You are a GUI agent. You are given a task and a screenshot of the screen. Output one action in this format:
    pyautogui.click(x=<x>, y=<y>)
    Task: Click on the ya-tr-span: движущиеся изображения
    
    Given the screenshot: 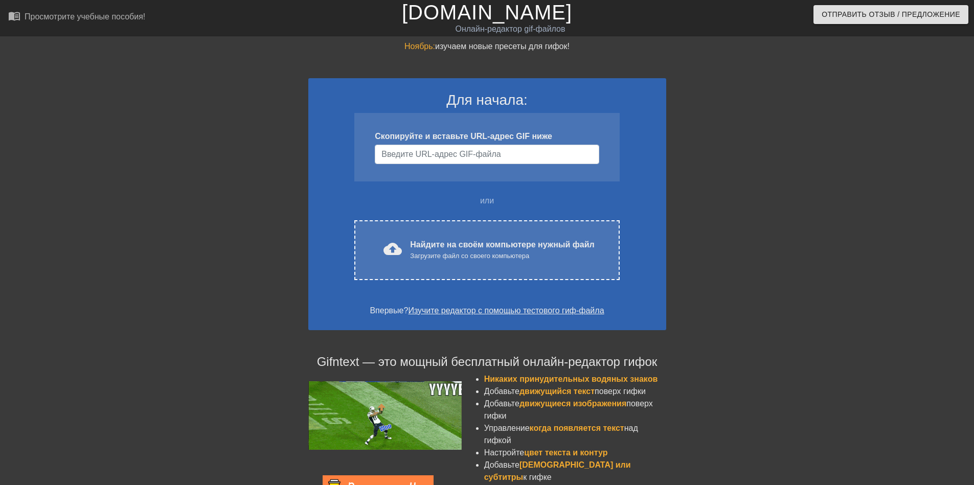 What is the action you would take?
    pyautogui.click(x=573, y=403)
    